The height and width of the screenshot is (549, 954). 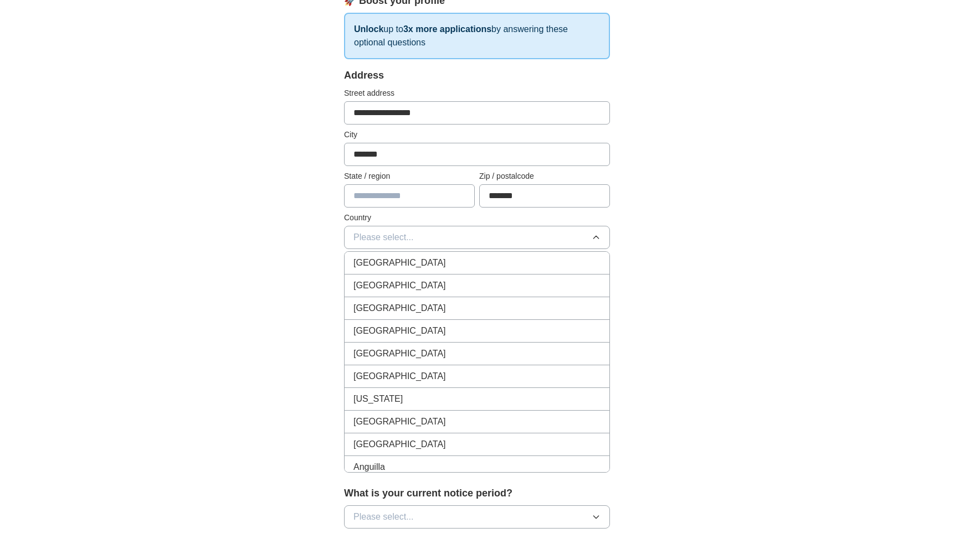 What do you see at coordinates (368, 29) in the screenshot?
I see `strong: Unlock` at bounding box center [368, 29].